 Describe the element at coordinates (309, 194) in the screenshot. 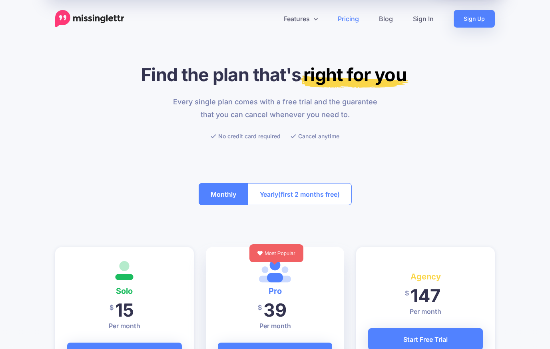

I see `span: (first 2 months free)` at that location.